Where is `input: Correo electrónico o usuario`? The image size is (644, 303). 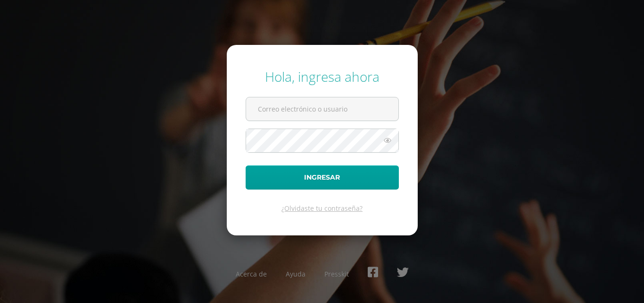 input: Correo electrónico o usuario is located at coordinates (322, 108).